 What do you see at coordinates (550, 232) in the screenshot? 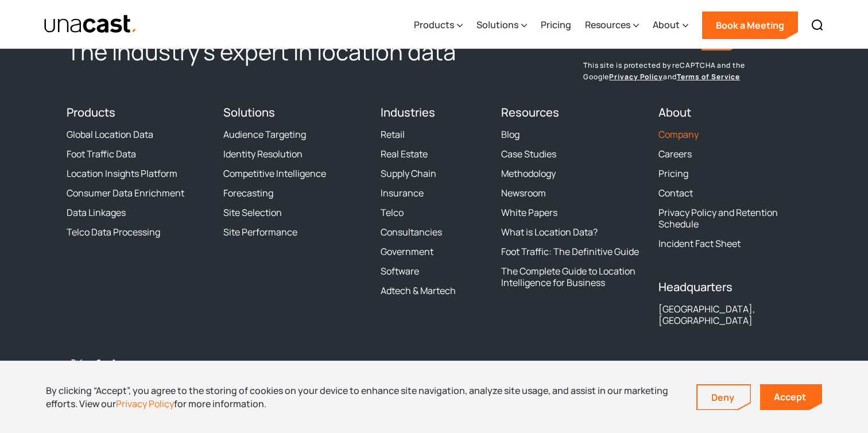
I see `a: What is Location Data?` at bounding box center [550, 232].